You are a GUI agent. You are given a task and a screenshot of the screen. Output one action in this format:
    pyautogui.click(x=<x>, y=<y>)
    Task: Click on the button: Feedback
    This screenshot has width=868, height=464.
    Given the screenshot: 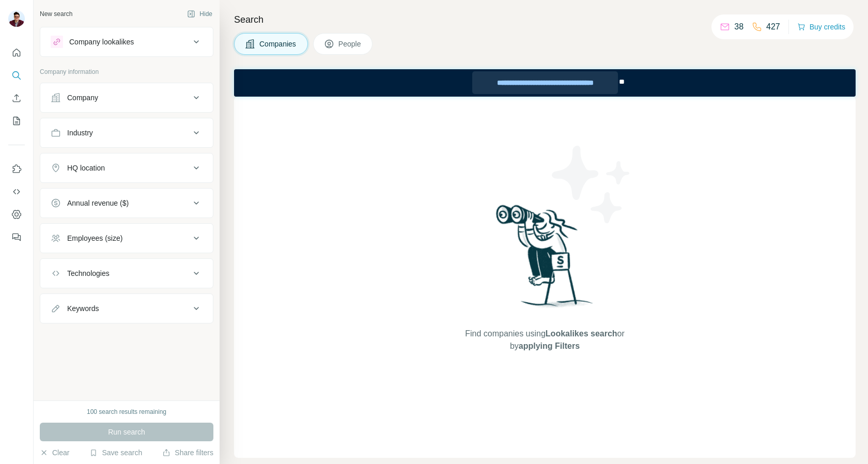 What is the action you would take?
    pyautogui.click(x=16, y=237)
    